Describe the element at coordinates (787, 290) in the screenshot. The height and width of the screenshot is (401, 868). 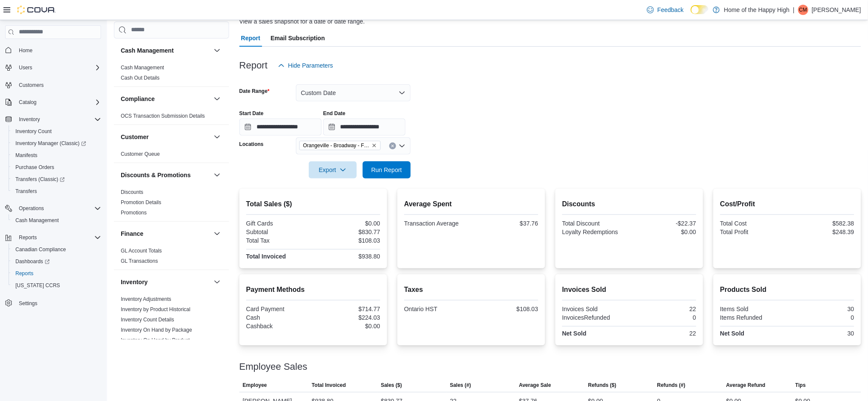
I see `h2: Products Sold` at that location.